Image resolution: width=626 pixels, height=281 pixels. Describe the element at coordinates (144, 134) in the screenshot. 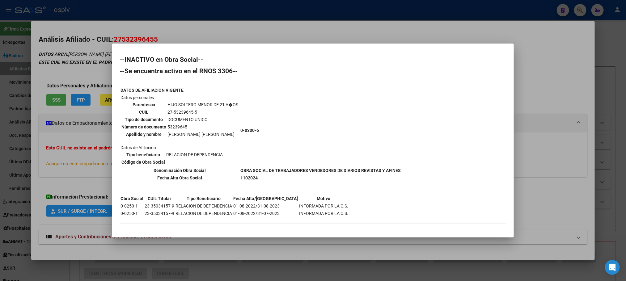

I see `th: Apellido y nombre` at that location.